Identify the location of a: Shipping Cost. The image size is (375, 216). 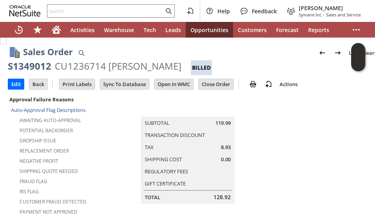
(163, 159).